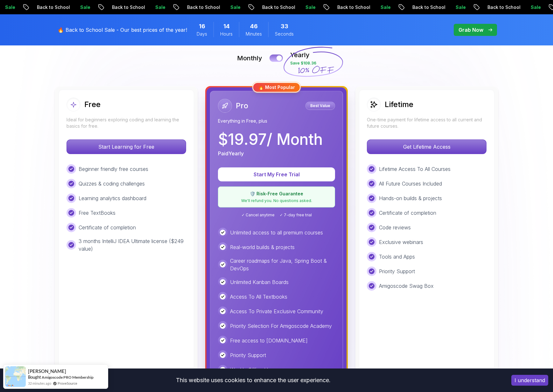 Image resolution: width=553 pixels, height=392 pixels. Describe the element at coordinates (258, 215) in the screenshot. I see `span: ✓ Cancel anytime` at that location.